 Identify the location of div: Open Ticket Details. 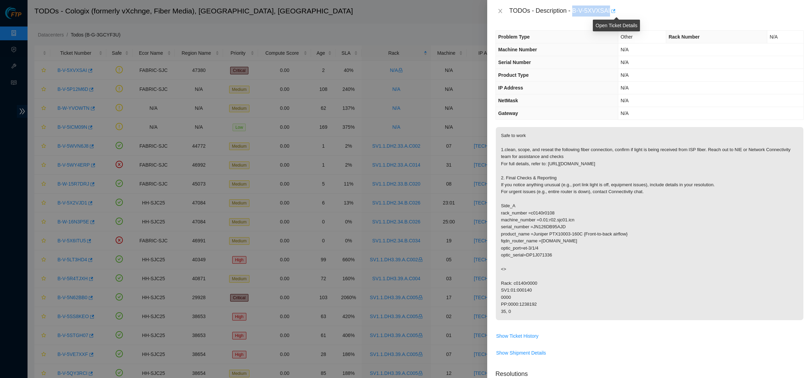
(616, 25).